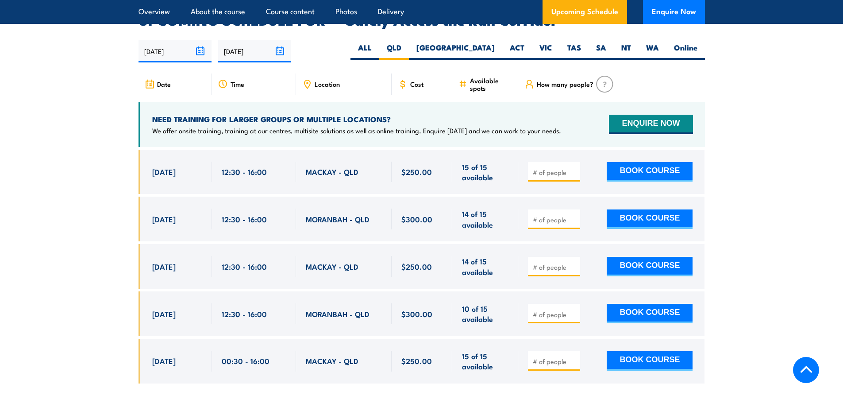  Describe the element at coordinates (422, 19) in the screenshot. I see `h2: UPCOMING SCHEDULE FOR - "Safely Access the Rail Corridor"` at that location.